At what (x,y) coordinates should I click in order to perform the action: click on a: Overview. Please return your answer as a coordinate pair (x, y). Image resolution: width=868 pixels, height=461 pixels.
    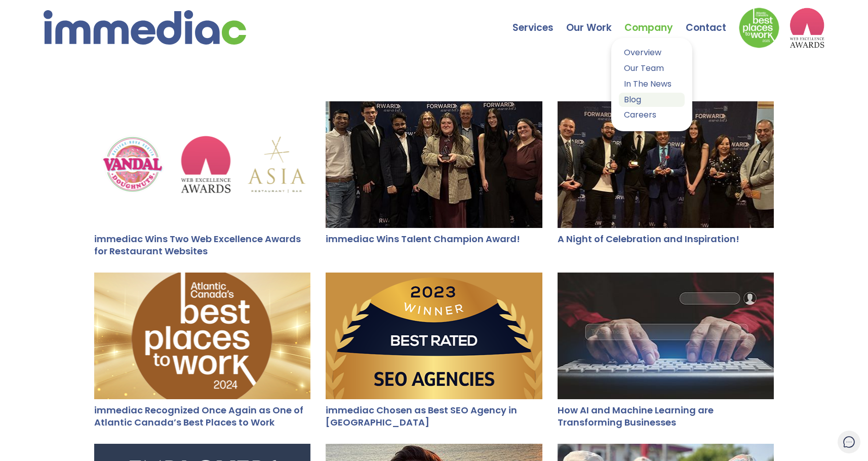
    Looking at the image, I should click on (652, 52).